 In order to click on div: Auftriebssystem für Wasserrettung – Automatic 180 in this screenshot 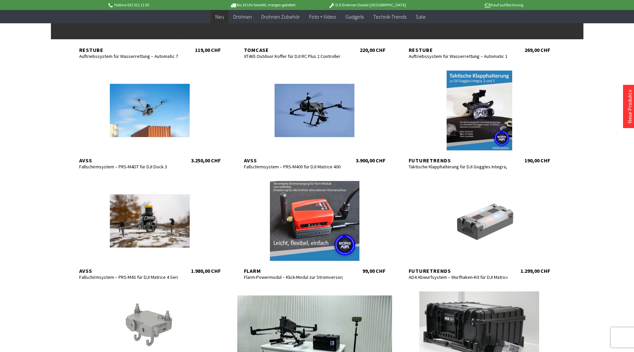, I will do `click(458, 56)`.